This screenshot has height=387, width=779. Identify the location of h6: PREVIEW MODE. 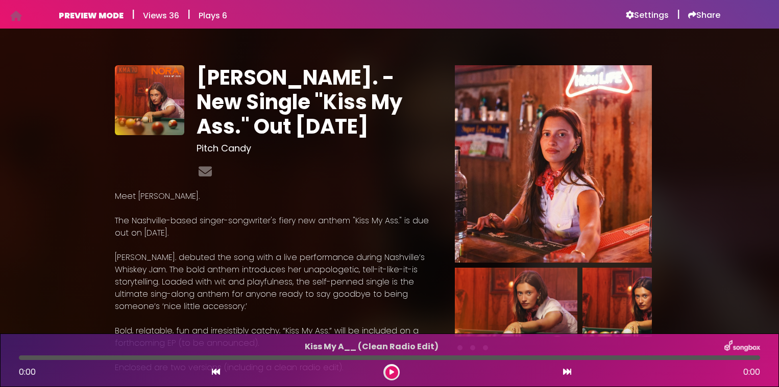
(91, 15).